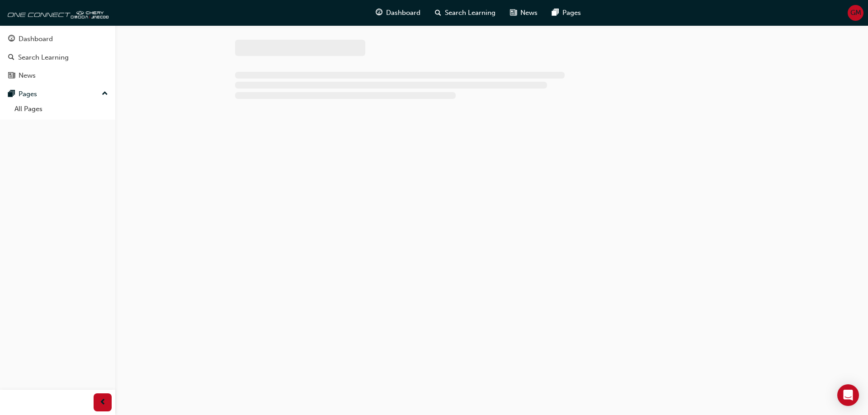 Image resolution: width=868 pixels, height=415 pixels. I want to click on a: news-iconNews, so click(523, 13).